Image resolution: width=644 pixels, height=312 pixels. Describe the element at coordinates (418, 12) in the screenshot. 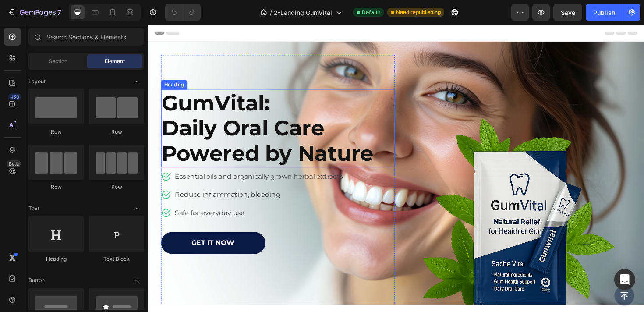

I see `span: Need republishing` at that location.